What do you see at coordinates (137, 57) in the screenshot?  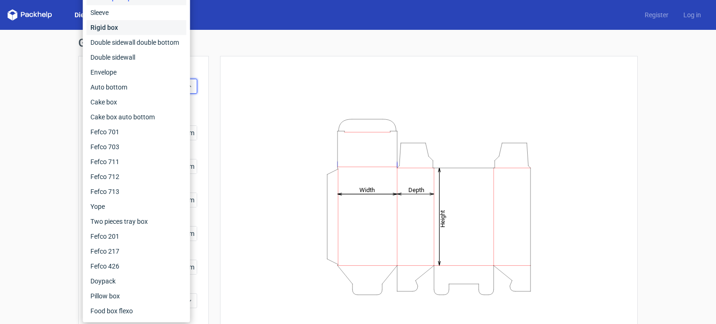 I see `div: Double sidewall` at bounding box center [137, 57].